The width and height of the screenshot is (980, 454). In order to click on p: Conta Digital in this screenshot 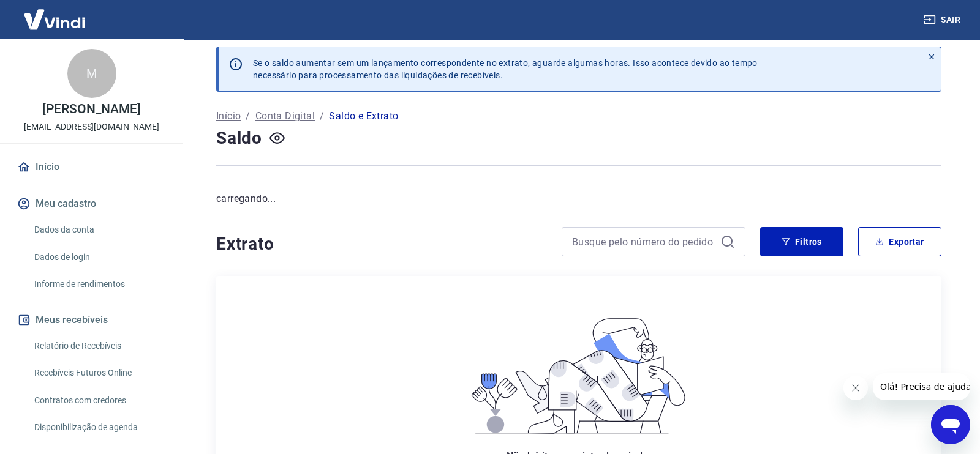, I will do `click(284, 117)`.